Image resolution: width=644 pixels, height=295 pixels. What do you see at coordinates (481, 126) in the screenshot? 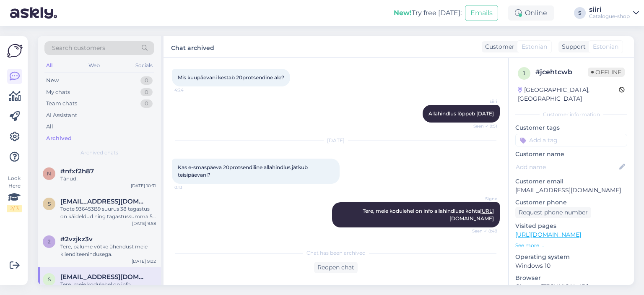
I see `span: Seen ✓ 9:51` at bounding box center [481, 126].